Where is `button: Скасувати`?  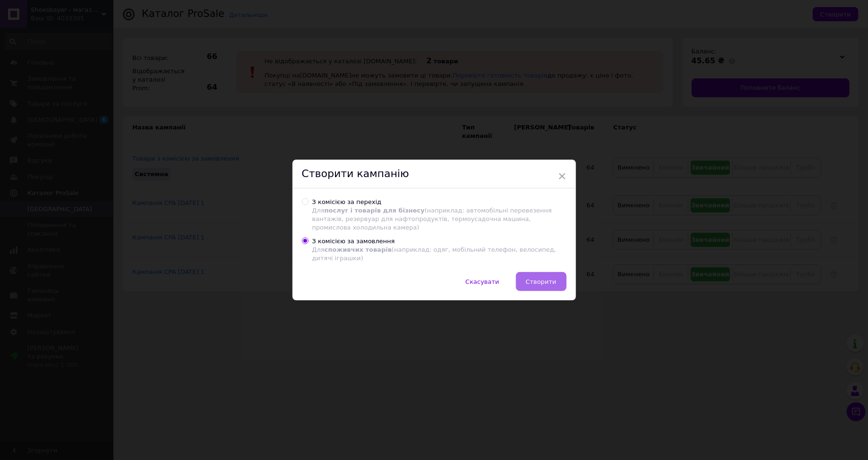 button: Скасувати is located at coordinates (482, 281).